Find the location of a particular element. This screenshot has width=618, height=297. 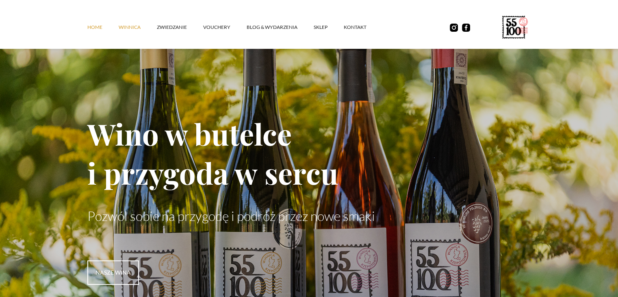

a: Blog & Wydarzenia is located at coordinates (280, 27).